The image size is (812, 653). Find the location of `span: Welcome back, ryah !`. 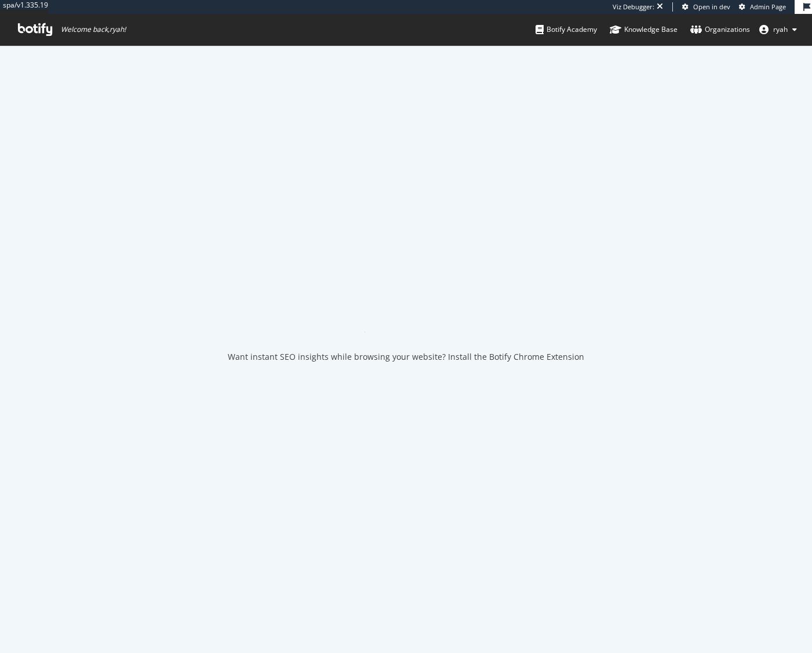

span: Welcome back, ryah ! is located at coordinates (93, 29).